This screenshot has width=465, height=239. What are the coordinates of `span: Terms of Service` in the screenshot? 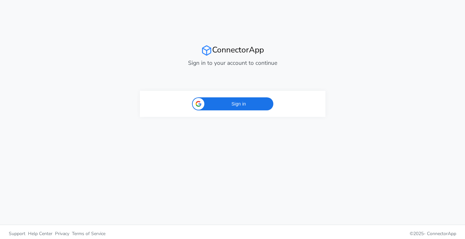 It's located at (89, 233).